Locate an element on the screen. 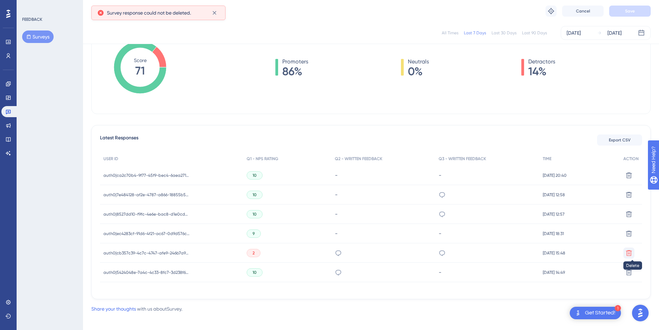 The height and width of the screenshot is (330, 659). div: Last 7 Days is located at coordinates (475, 33).